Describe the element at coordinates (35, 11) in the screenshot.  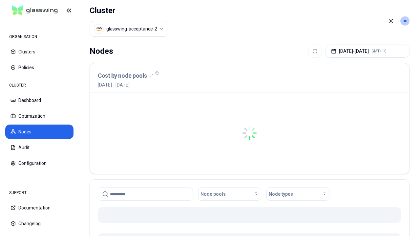
I see `img: GlassWing` at that location.